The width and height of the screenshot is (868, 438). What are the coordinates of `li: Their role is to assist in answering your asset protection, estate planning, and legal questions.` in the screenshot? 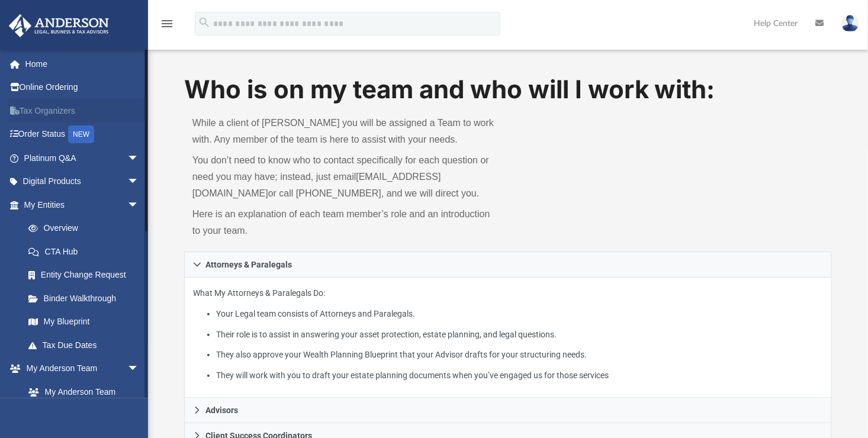 It's located at (519, 334).